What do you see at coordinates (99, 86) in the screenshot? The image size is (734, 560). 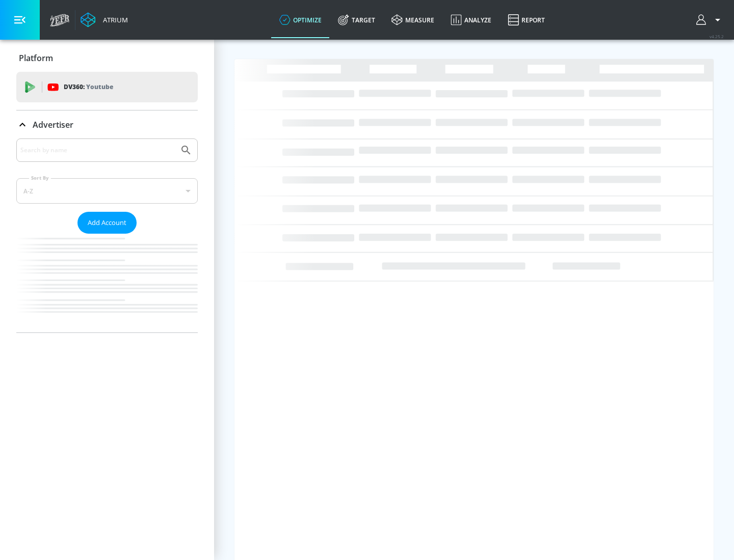 I see `p: Youtube` at bounding box center [99, 86].